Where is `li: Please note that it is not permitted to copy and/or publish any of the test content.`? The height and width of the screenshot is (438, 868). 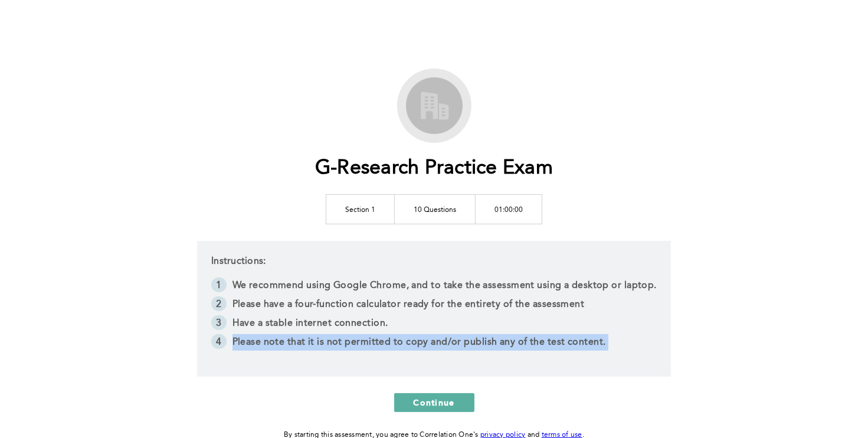 li: Please note that it is not permitted to copy and/or publish any of the test content. is located at coordinates (434, 343).